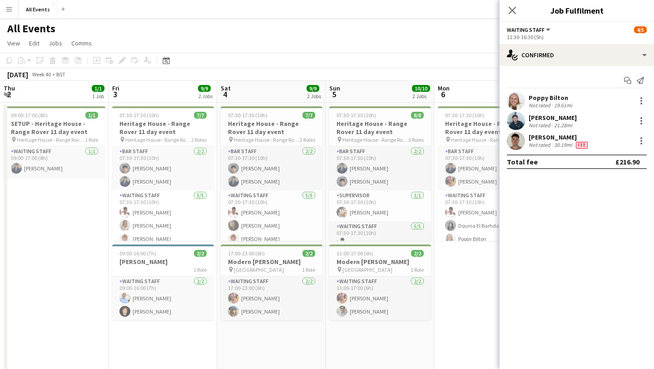 This screenshot has height=369, width=654. What do you see at coordinates (225, 94) in the screenshot?
I see `span: 4` at bounding box center [225, 94].